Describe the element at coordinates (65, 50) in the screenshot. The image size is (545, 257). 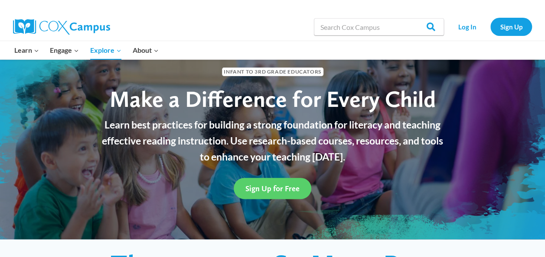
I see `button: Child menu of Engage` at that location.